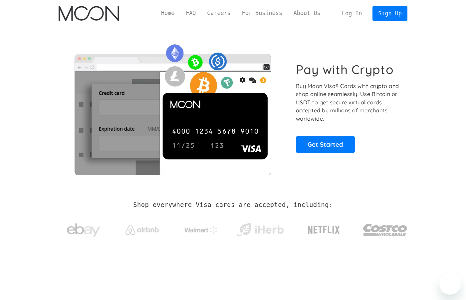 This screenshot has width=466, height=300. What do you see at coordinates (233, 205) in the screenshot?
I see `h2: Shop everywhere Visa cards are accepted, including:` at bounding box center [233, 205].